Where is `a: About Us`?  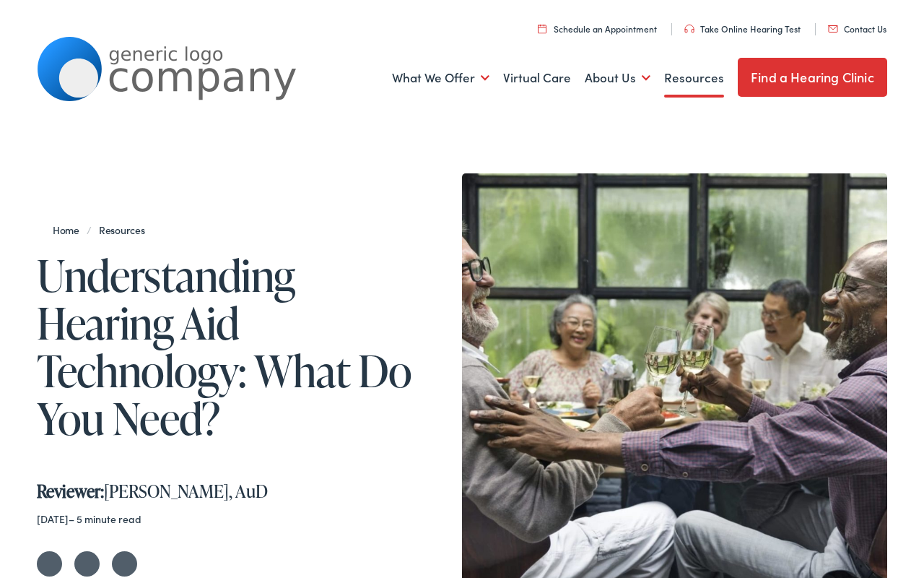
a: About Us is located at coordinates (617, 78).